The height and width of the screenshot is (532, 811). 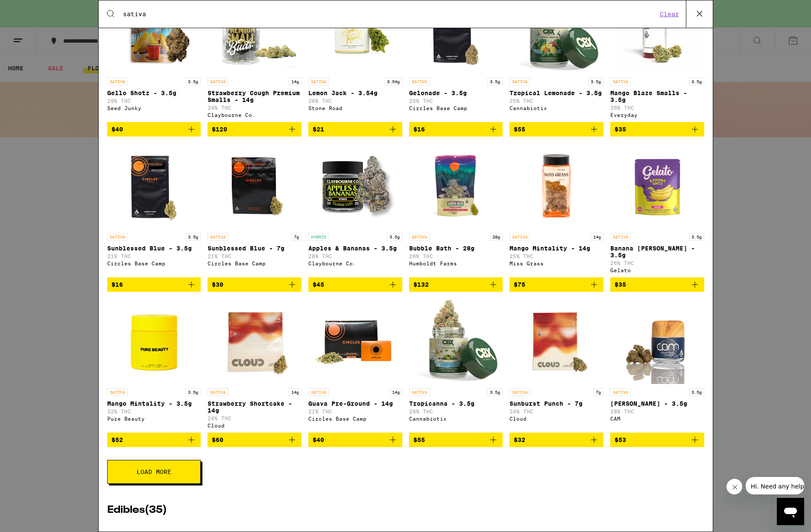 What do you see at coordinates (318, 440) in the screenshot?
I see `span: $40` at bounding box center [318, 440].